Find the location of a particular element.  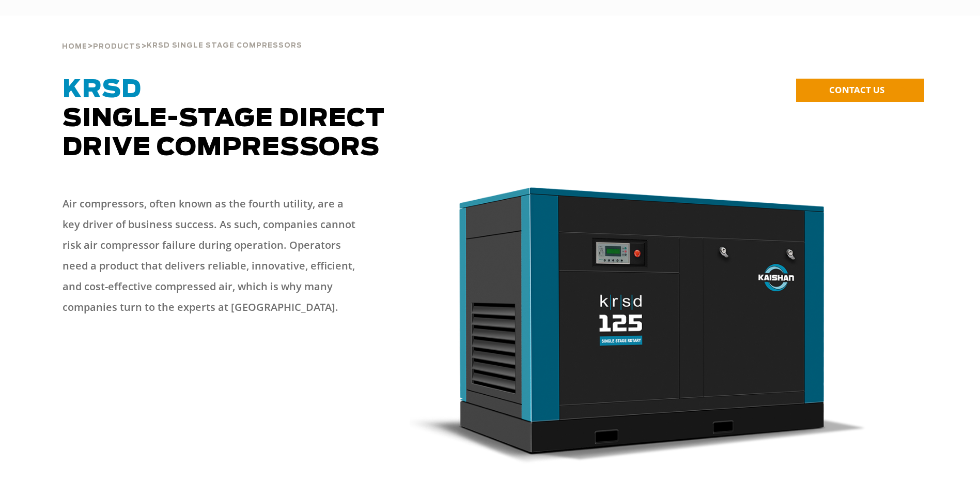

span: Home is located at coordinates (74, 47).